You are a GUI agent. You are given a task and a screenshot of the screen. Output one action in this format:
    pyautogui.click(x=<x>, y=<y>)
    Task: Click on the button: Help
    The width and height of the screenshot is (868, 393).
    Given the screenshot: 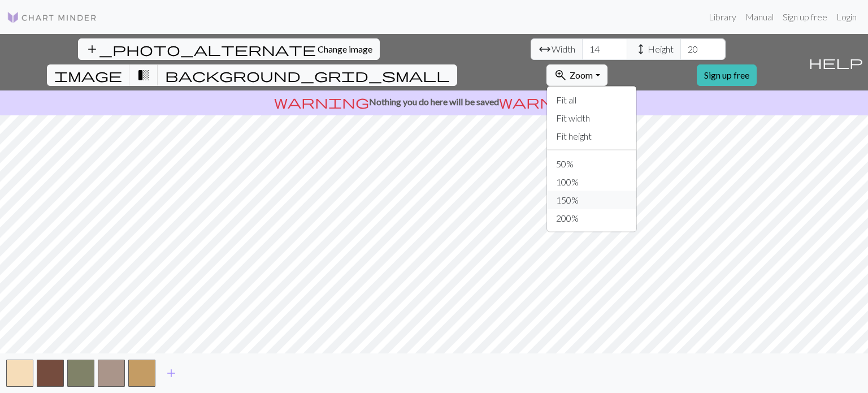 What is the action you would take?
    pyautogui.click(x=835, y=62)
    